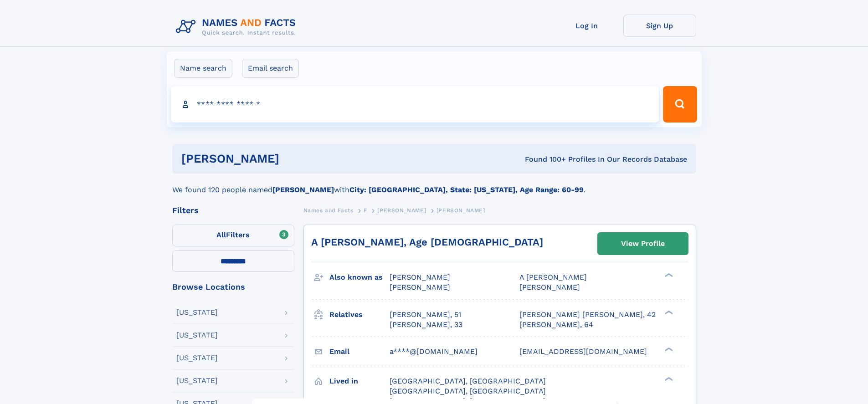 Image resolution: width=868 pixels, height=404 pixels. Describe the element at coordinates (203, 69) in the screenshot. I see `label: Name search` at that location.